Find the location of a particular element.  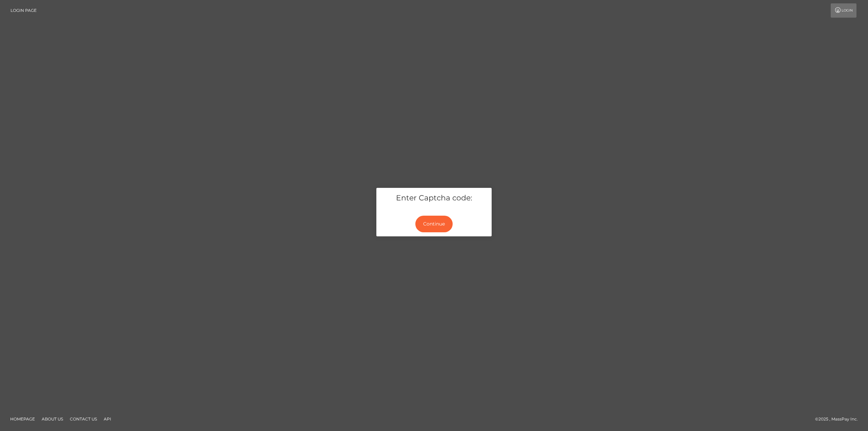

a: Homepage is located at coordinates (22, 419).